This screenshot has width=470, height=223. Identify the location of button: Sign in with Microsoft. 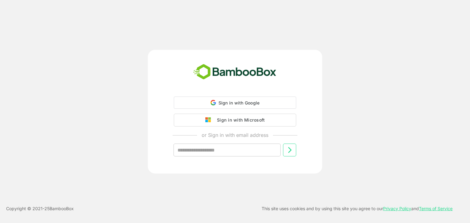
(235, 120).